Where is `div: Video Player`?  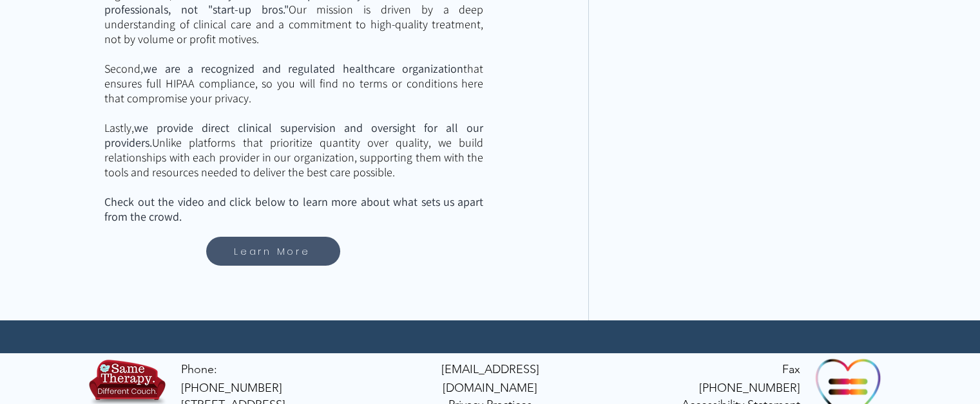 div: Video Player is located at coordinates (714, 95).